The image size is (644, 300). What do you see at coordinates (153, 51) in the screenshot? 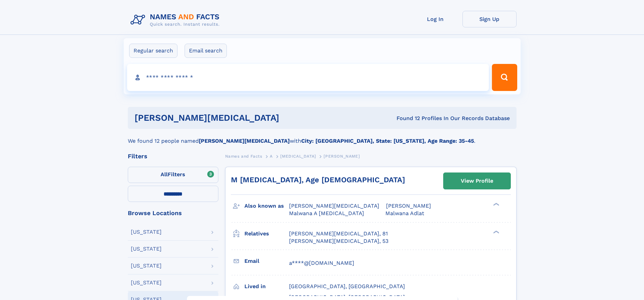
I see `label: Regular search` at bounding box center [153, 51].